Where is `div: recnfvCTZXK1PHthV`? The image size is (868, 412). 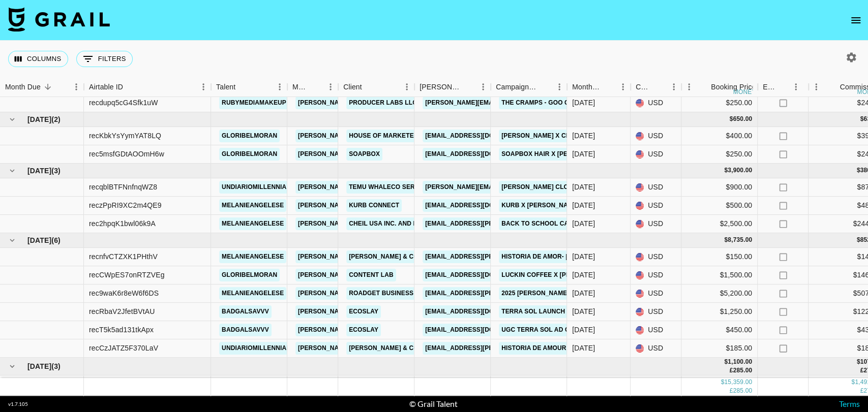
div: recnfvCTZXK1PHthV is located at coordinates (123, 257).